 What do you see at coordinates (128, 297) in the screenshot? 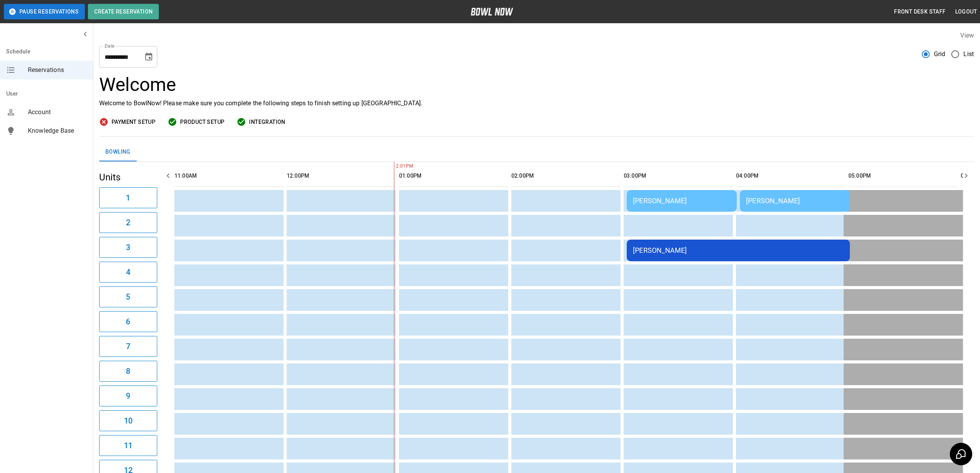
I see `button: 5` at bounding box center [128, 297].